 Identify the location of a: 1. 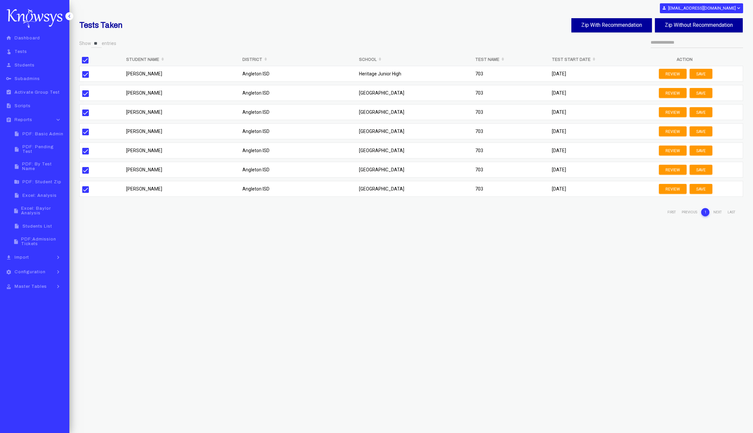
(706, 212).